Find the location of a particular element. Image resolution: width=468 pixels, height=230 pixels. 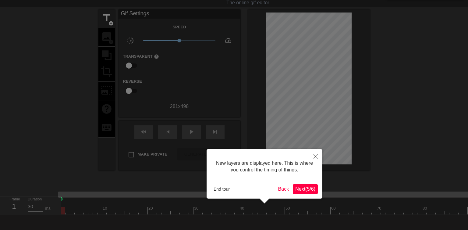

button: Close is located at coordinates (316, 156).